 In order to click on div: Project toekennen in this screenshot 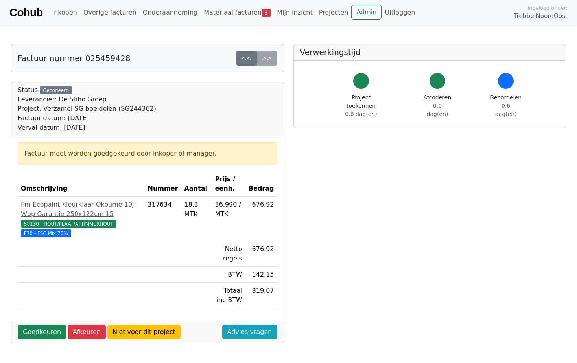, I will do `click(361, 106)`.